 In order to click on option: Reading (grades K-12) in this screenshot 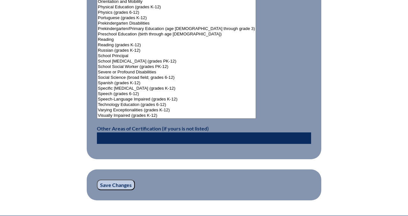, I will do `click(176, 45)`.